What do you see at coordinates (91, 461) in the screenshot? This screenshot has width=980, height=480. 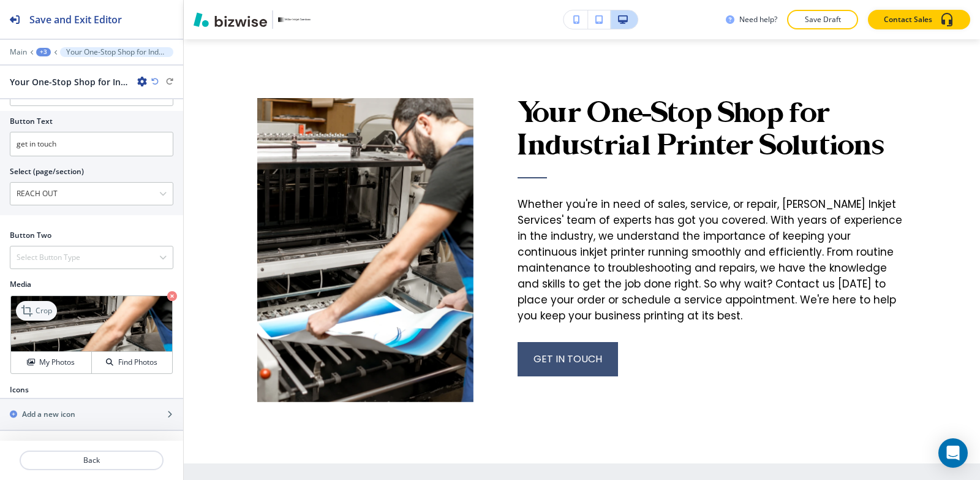 I see `p: Back` at bounding box center [91, 461].